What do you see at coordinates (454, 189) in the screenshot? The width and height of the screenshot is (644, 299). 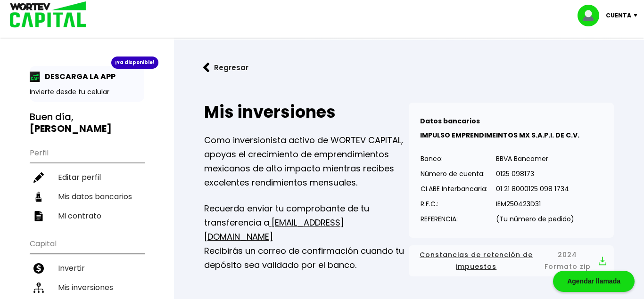 I see `p: CLABE Interbancaria:` at bounding box center [454, 189].